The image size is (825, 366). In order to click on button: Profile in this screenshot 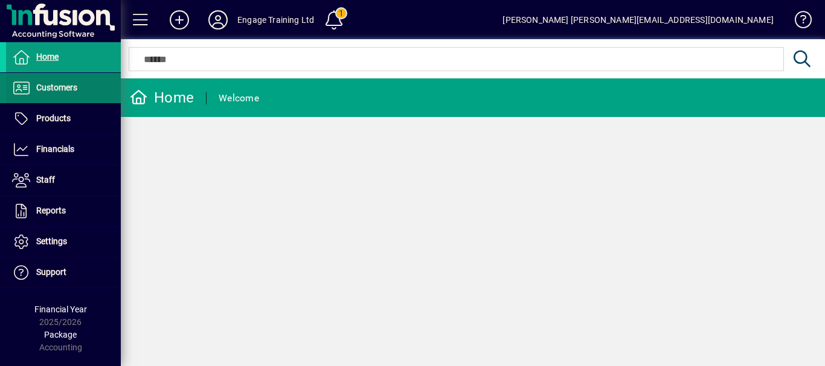, I will do `click(218, 20)`.